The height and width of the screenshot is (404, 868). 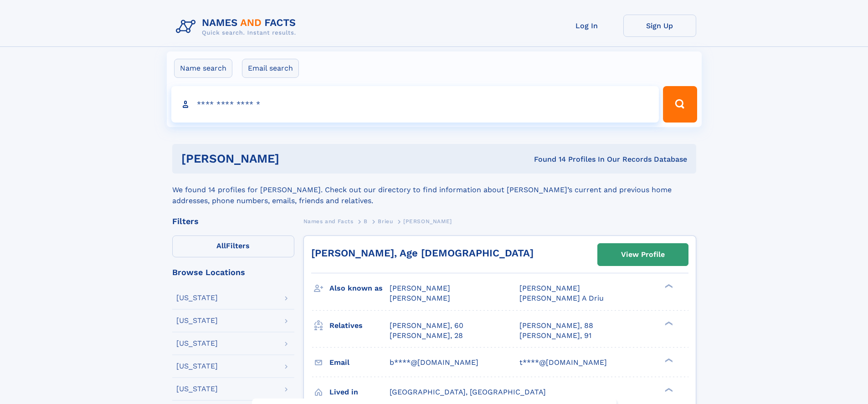 I want to click on a: Log In, so click(x=587, y=26).